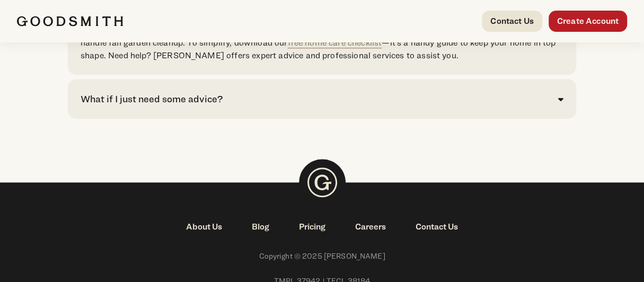 The image size is (644, 282). What do you see at coordinates (371, 227) in the screenshot?
I see `a: Careers` at bounding box center [371, 227].